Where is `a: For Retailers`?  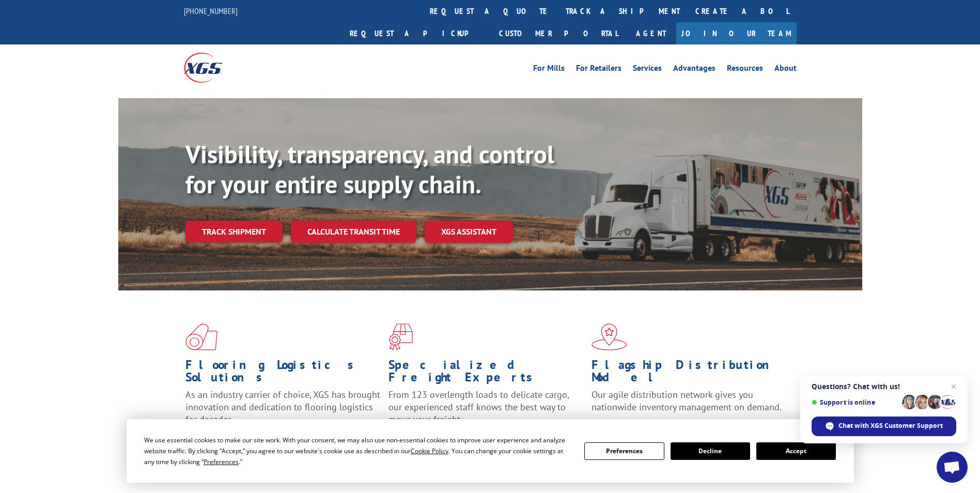
a: For Retailers is located at coordinates (598, 70).